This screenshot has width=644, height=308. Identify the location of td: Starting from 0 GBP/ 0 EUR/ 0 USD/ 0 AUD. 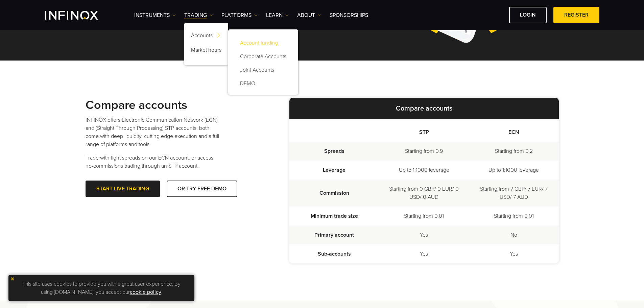
(424, 193).